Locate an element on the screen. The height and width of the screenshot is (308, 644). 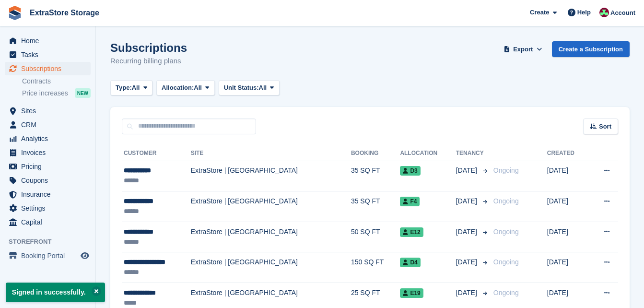
span: Coupons is located at coordinates (50, 180).